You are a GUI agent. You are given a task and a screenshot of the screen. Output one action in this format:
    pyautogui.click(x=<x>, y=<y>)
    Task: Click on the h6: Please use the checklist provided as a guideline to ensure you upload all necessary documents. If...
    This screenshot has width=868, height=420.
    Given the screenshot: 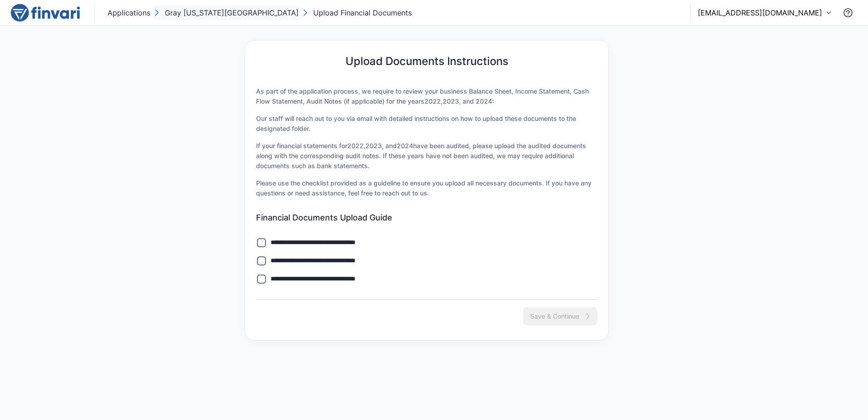 What is the action you would take?
    pyautogui.click(x=427, y=188)
    